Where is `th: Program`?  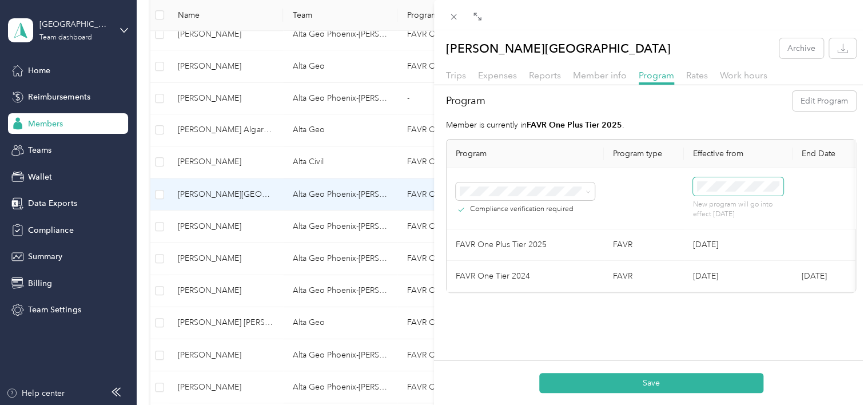 th: Program is located at coordinates (525, 154).